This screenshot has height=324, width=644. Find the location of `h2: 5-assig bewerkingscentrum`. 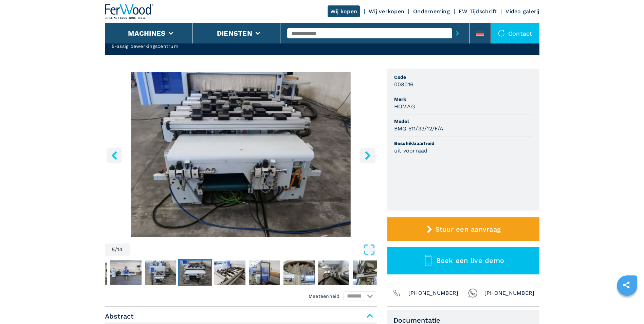

h2: 5-assig bewerkingscentrum is located at coordinates (174, 46).